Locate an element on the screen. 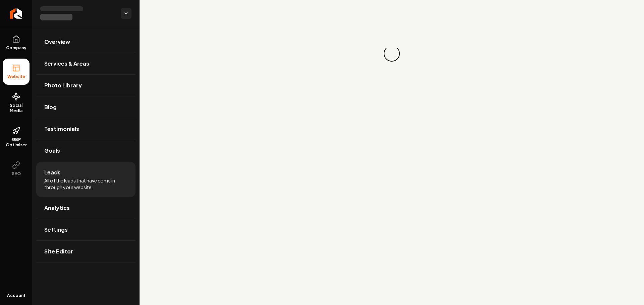  span: Goals is located at coordinates (52, 151).